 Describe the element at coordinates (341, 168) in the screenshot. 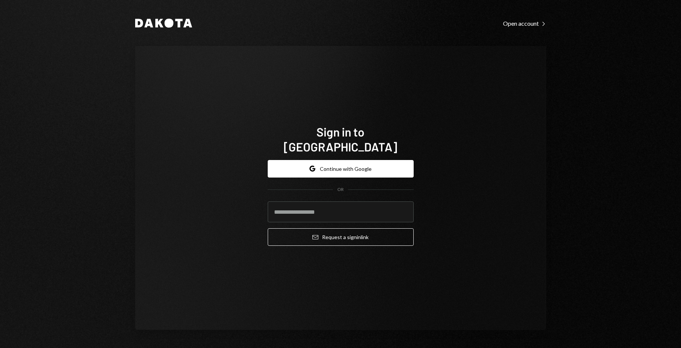

I see `button: Continue with Google` at that location.